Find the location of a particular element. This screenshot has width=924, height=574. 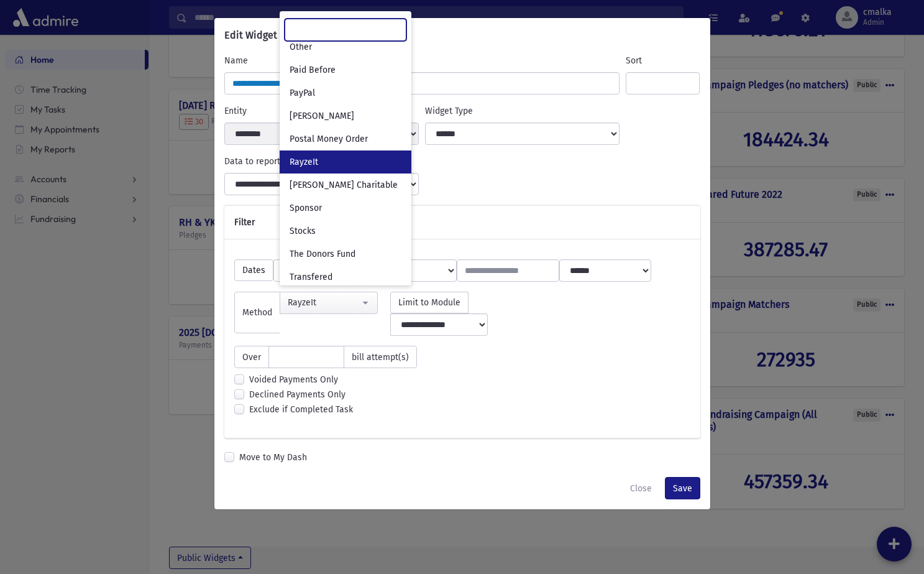

span: Sponsor is located at coordinates (306, 208).